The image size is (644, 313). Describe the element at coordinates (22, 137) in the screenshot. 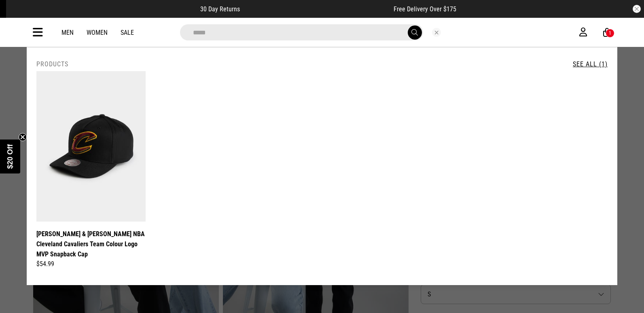

I see `button: Close teaser` at that location.